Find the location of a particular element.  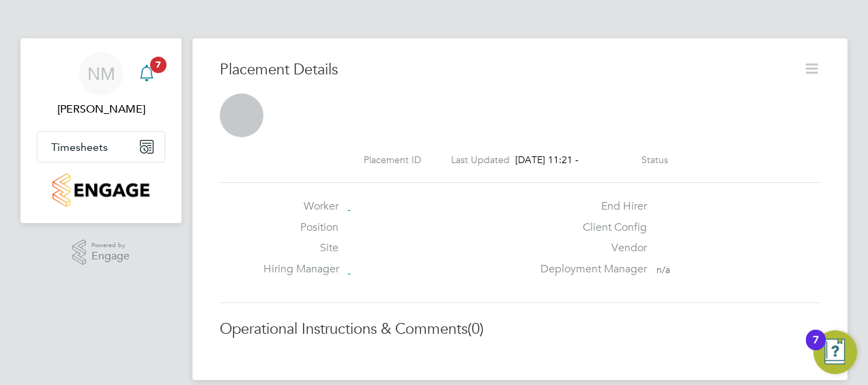

label: Hiring Manager is located at coordinates (301, 268).